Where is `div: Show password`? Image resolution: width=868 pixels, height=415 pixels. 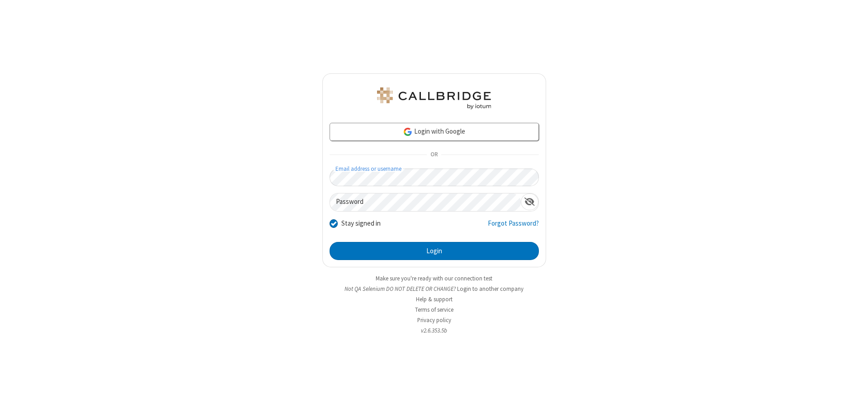 div: Show password is located at coordinates (530, 201).